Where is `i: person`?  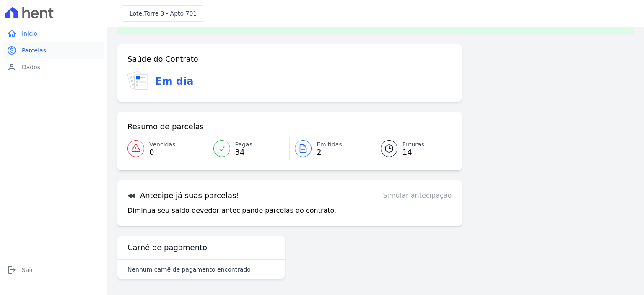
i: person is located at coordinates (12, 67).